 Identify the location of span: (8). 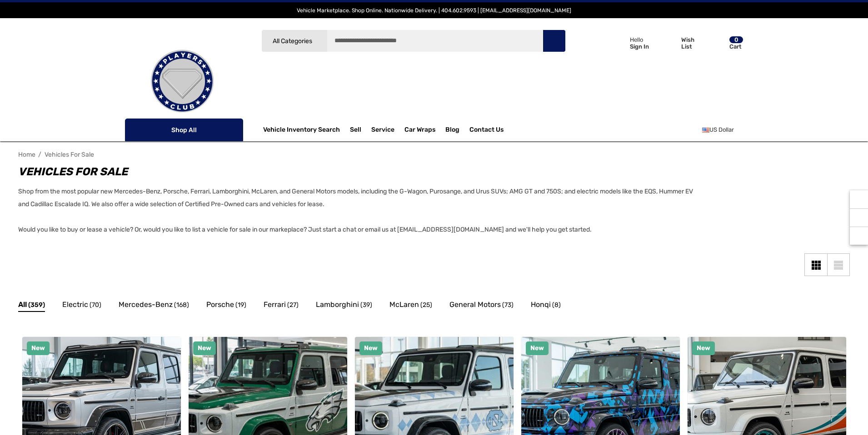
(556, 305).